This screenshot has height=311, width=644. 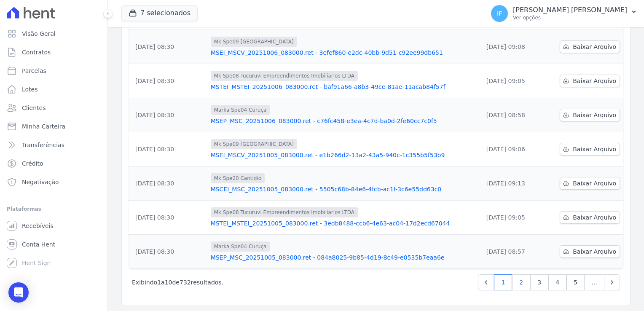 I want to click on p: Exibindo a de resultados., so click(x=177, y=282).